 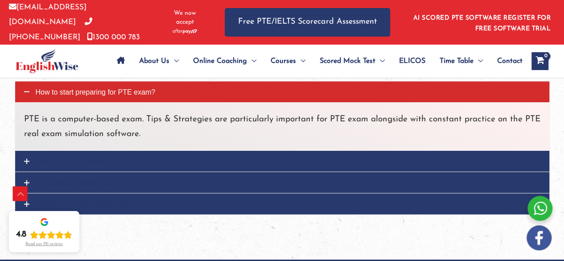 What do you see at coordinates (44, 234) in the screenshot?
I see `div: Rating: 4.8 out of 5` at bounding box center [44, 234].